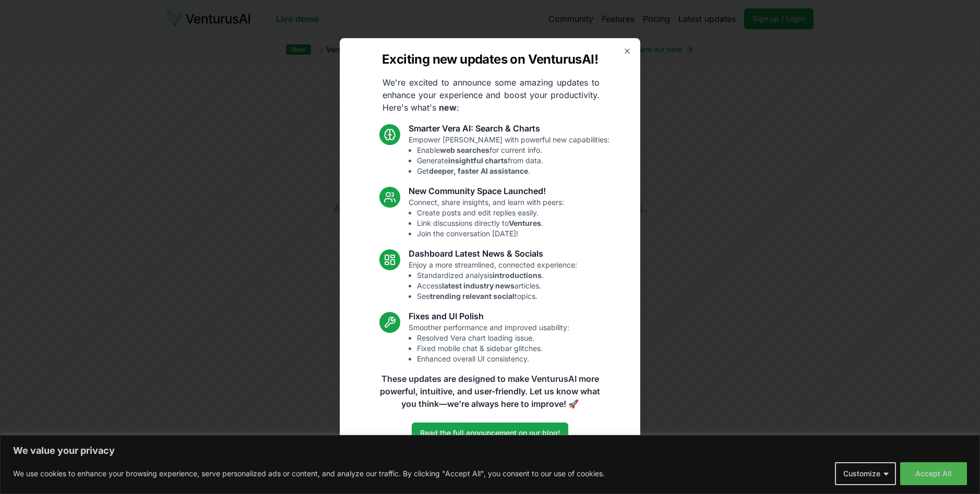 The height and width of the screenshot is (494, 980). I want to click on h3: Fixes and UI Polish, so click(489, 316).